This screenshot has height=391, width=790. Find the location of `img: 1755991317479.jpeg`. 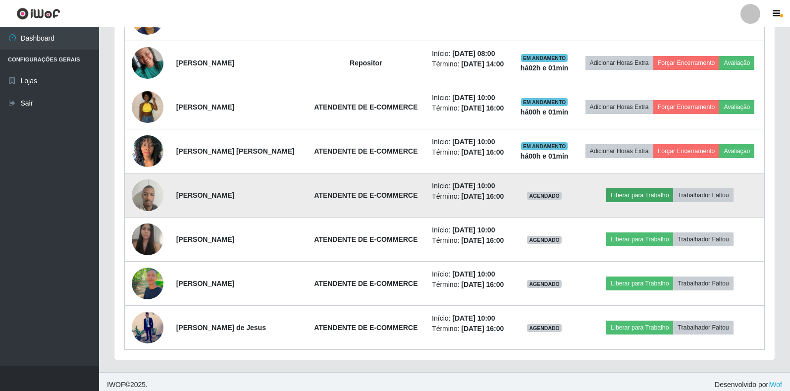

img: 1755991317479.jpeg is located at coordinates (148, 62).